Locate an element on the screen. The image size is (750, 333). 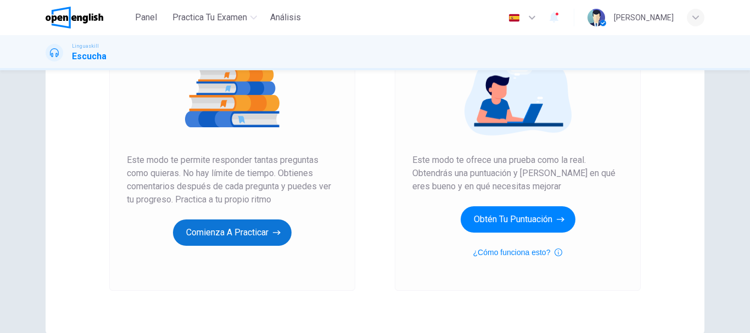
button: Comienza a practicar is located at coordinates (232, 233).